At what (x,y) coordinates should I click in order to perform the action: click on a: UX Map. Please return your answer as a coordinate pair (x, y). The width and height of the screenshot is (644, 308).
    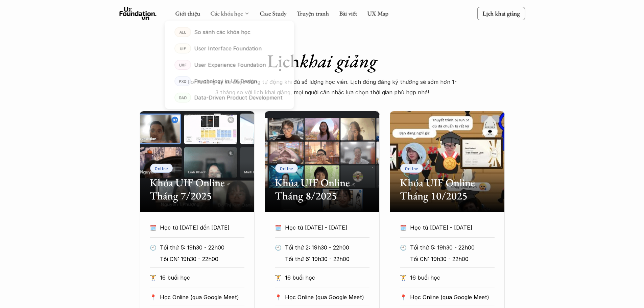
    Looking at the image, I should click on (378, 13).